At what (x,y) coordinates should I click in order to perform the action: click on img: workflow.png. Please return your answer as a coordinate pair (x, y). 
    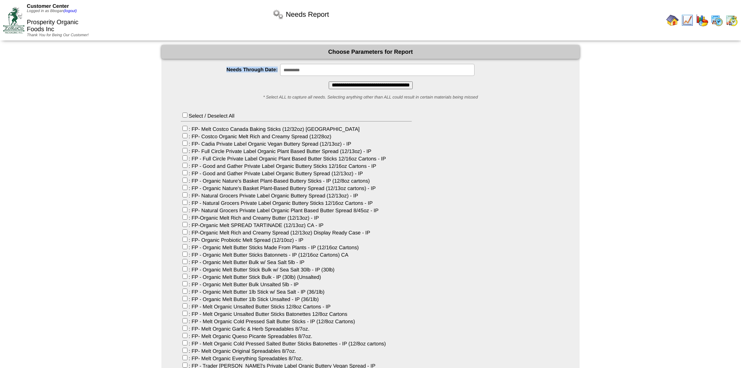
    Looking at the image, I should click on (278, 14).